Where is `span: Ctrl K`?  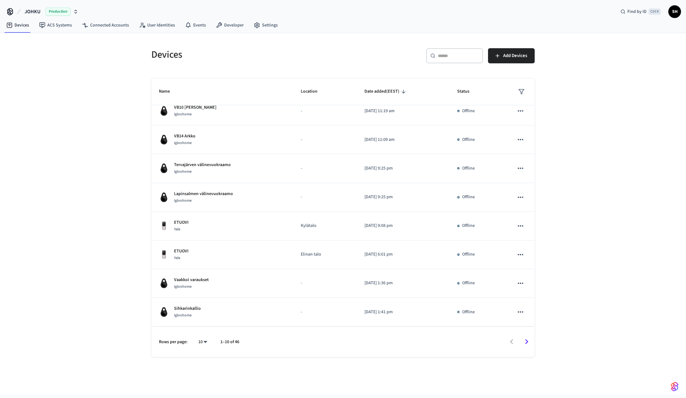
span: Ctrl K is located at coordinates (654, 12).